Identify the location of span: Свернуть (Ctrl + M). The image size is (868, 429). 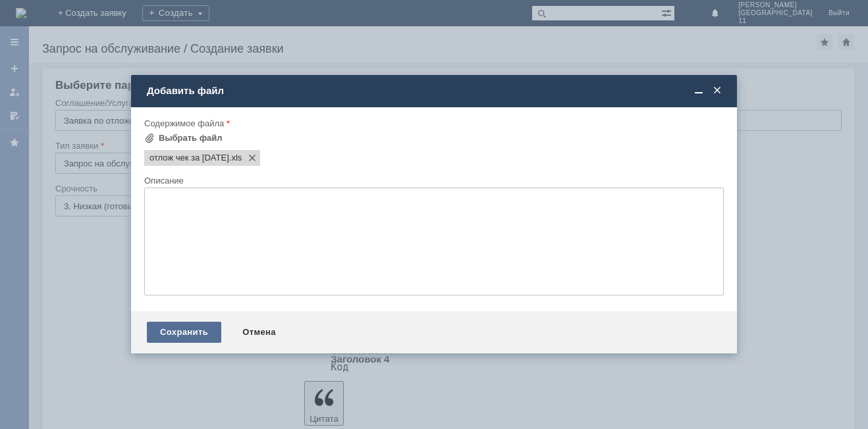
(699, 91).